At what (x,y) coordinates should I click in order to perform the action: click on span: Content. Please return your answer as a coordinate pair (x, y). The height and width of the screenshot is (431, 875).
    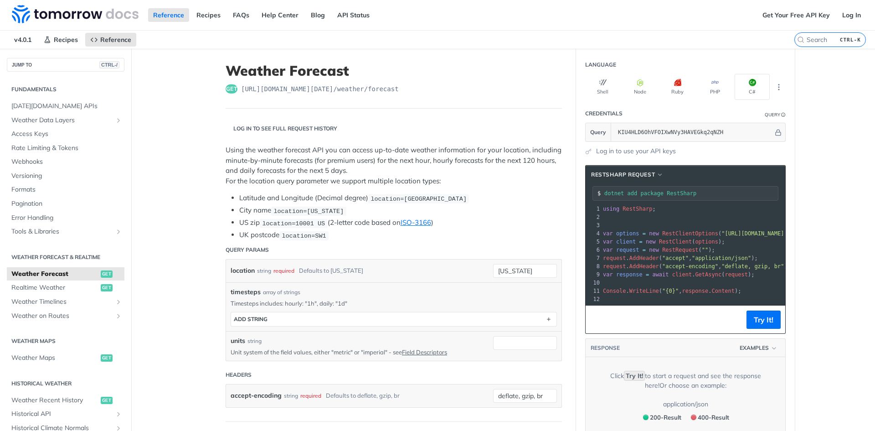
    Looking at the image, I should click on (723, 291).